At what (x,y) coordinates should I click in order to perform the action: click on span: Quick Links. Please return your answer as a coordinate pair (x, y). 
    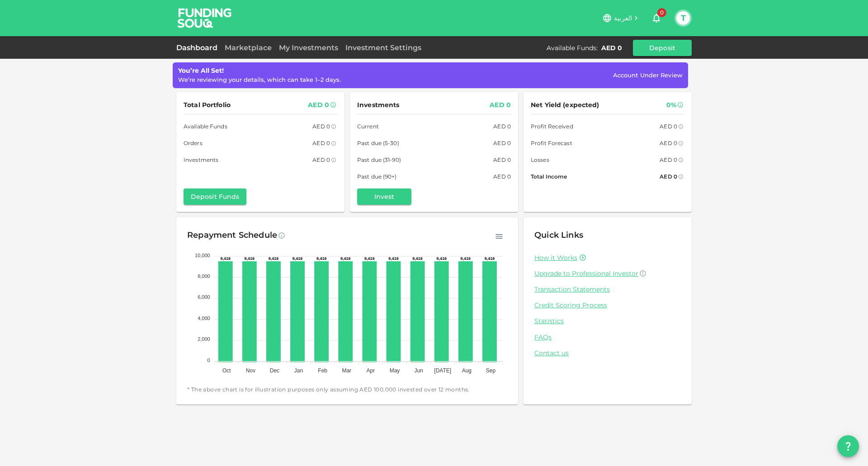
    Looking at the image, I should click on (559, 235).